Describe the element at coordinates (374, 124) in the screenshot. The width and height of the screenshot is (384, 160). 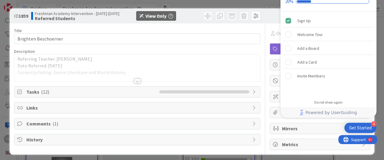
I see `div: 4` at that location.